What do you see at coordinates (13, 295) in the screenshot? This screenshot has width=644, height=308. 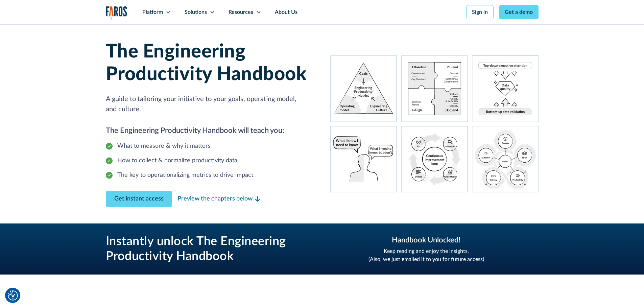 I see `button: Cookie Settings` at bounding box center [13, 295].